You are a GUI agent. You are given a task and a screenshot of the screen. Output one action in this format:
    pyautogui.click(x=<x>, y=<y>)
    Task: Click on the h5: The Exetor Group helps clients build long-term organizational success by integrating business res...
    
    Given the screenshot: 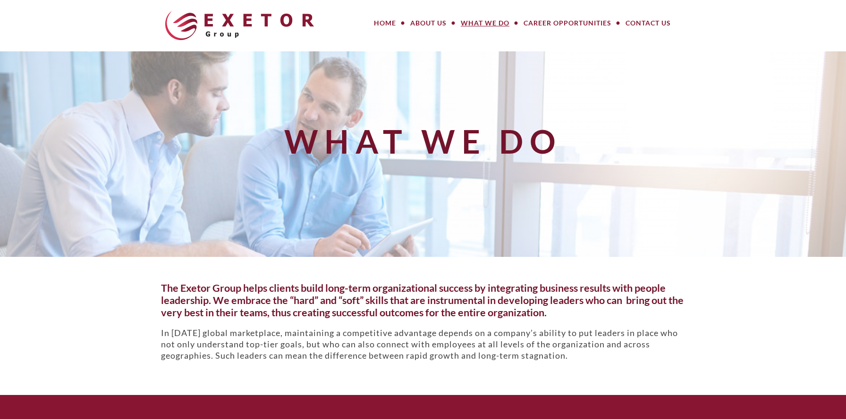 What is the action you would take?
    pyautogui.click(x=423, y=301)
    